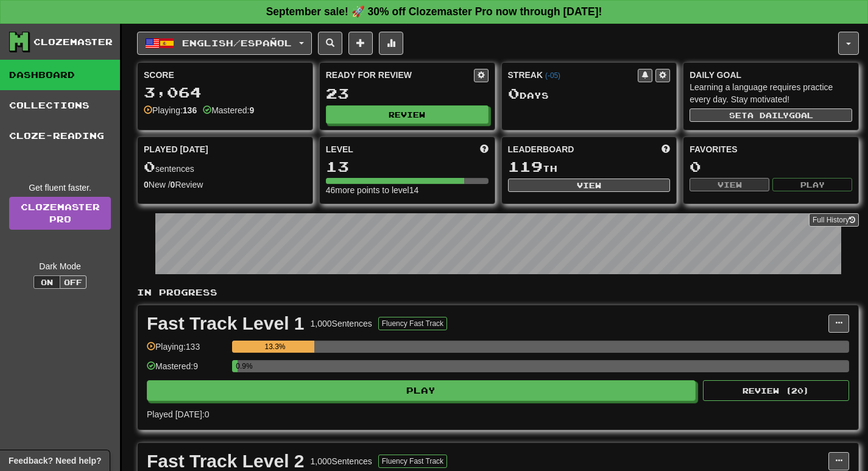  Describe the element at coordinates (771, 166) in the screenshot. I see `div: 0` at that location.